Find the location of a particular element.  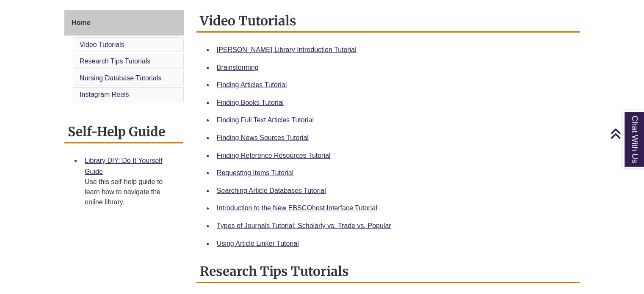

a: Brainstorming is located at coordinates (237, 67).